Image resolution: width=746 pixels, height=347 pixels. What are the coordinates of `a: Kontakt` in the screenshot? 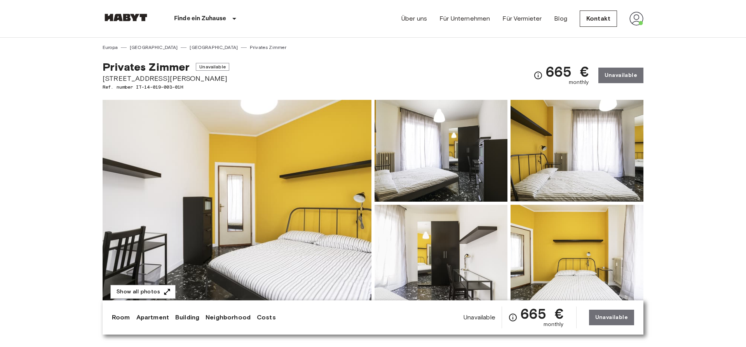 It's located at (598, 19).